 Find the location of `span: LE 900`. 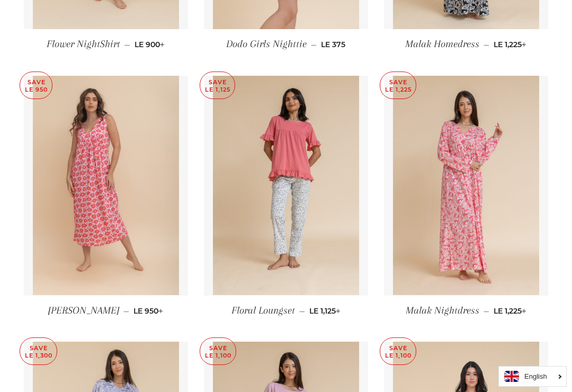

span: LE 900 is located at coordinates (150, 44).